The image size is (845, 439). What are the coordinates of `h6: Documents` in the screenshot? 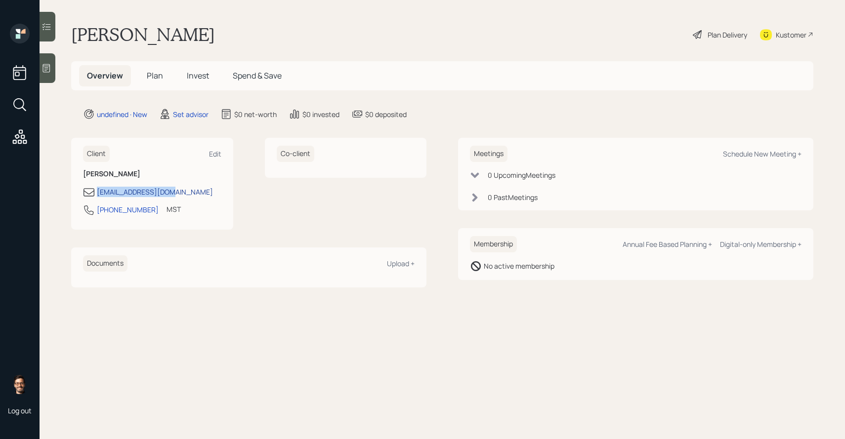 It's located at (105, 263).